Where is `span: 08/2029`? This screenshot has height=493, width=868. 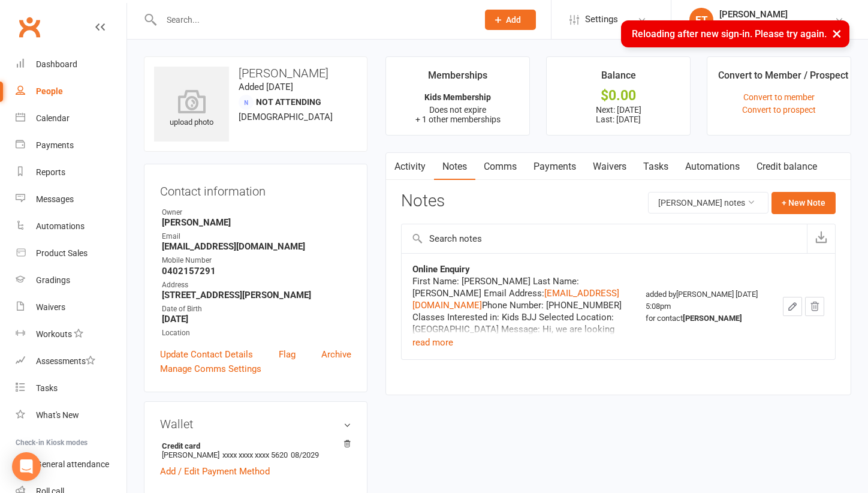 span: 08/2029 is located at coordinates (304, 454).